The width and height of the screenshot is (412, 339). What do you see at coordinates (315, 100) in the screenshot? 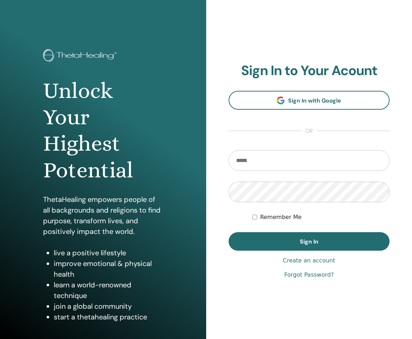
I see `span: Sign In with Google` at bounding box center [315, 100].